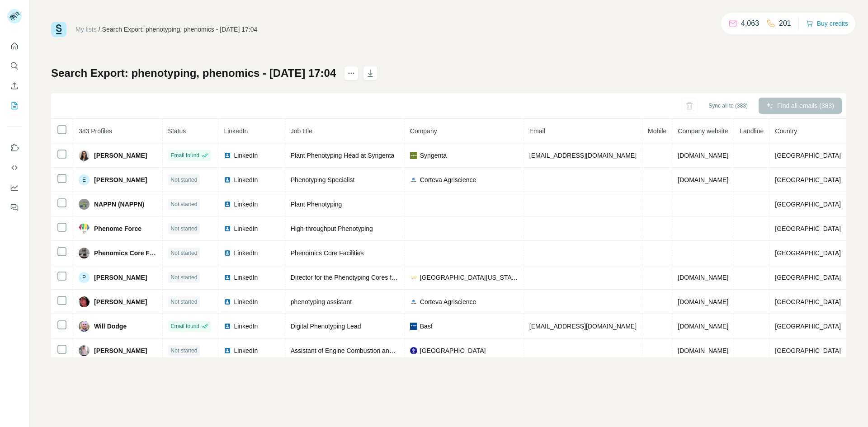 The height and width of the screenshot is (427, 868). I want to click on span: Status, so click(177, 131).